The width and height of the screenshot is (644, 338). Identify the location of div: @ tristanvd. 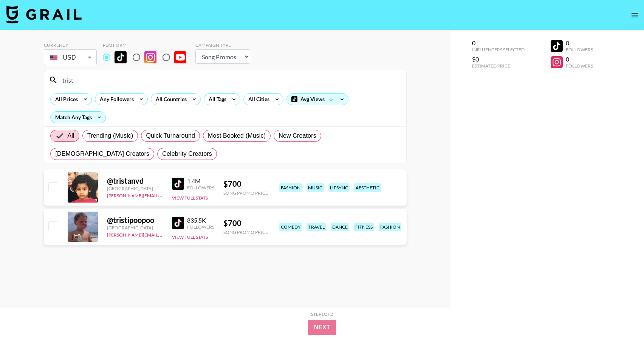
(135, 181).